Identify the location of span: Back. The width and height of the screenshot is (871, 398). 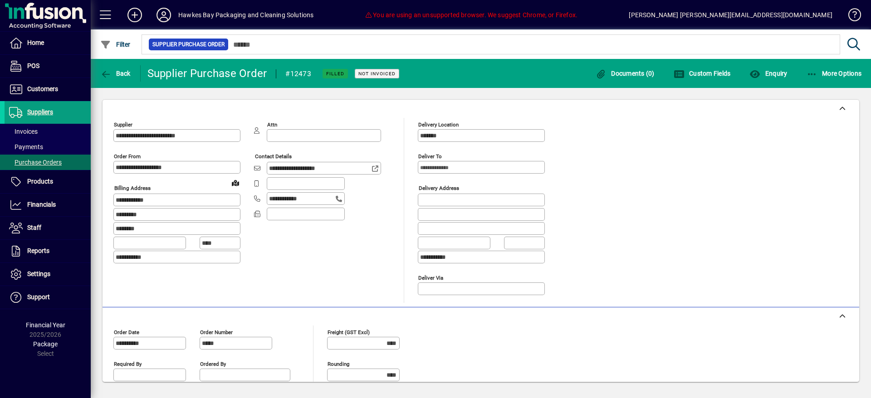
(115, 74).